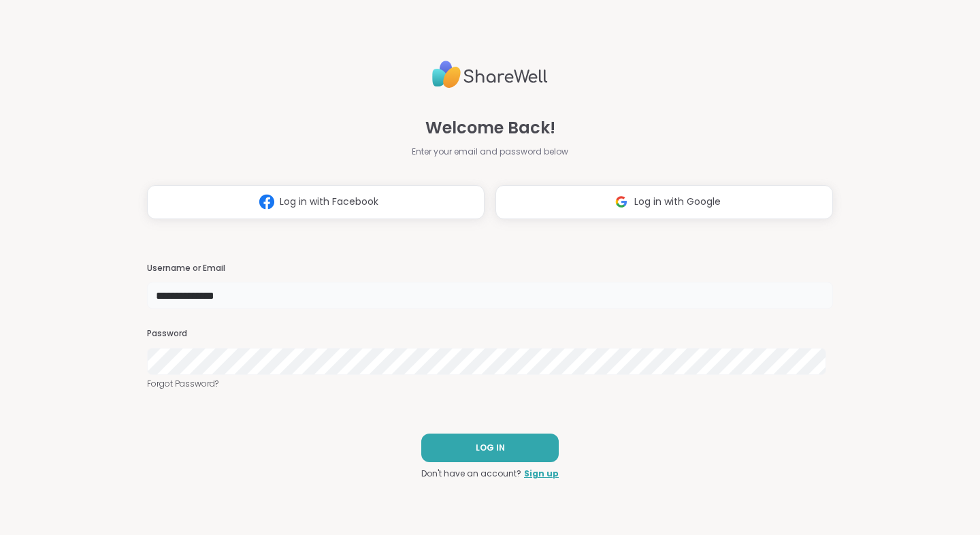 This screenshot has height=535, width=980. I want to click on button: LOG IN, so click(490, 448).